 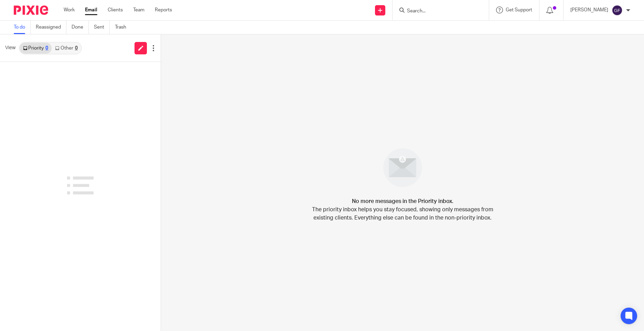 I want to click on img: svg%3E, so click(x=618, y=10).